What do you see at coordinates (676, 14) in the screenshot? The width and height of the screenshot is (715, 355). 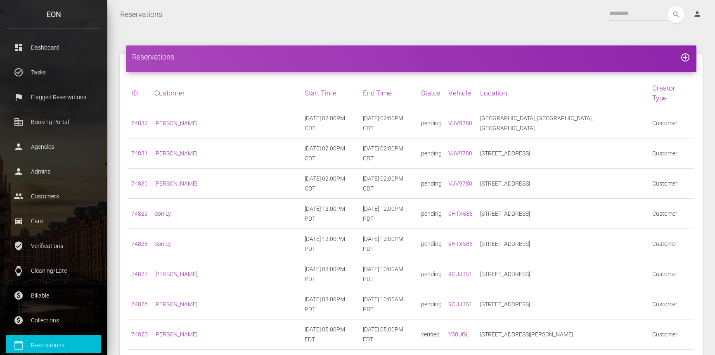 I see `button: search` at bounding box center [676, 14].